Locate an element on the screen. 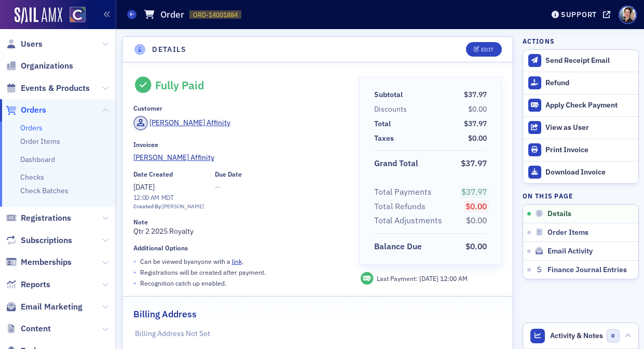 The height and width of the screenshot is (349, 644). h4: On this page is located at coordinates (580, 196).